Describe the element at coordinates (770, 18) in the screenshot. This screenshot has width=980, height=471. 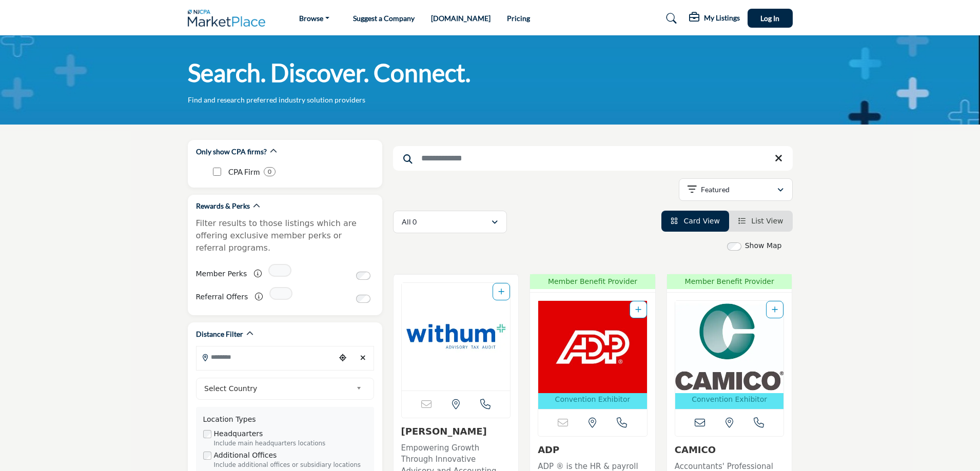
I see `span: Log In` at that location.